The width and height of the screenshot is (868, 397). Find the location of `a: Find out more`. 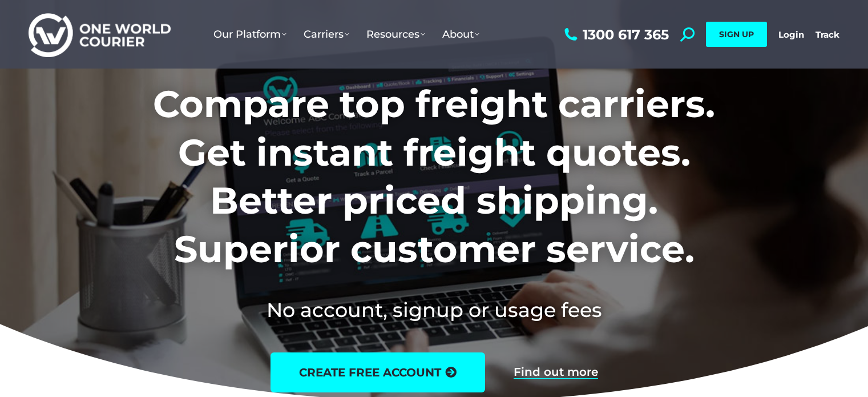

a: Find out more is located at coordinates (556, 372).